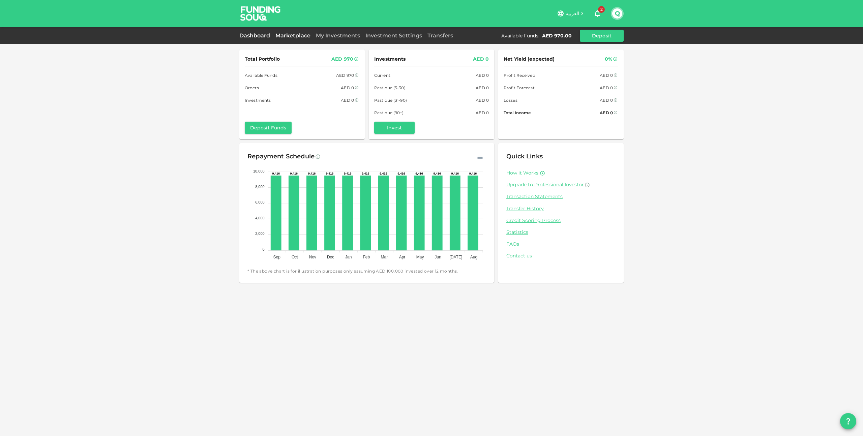  I want to click on a: Contact us, so click(561, 256).